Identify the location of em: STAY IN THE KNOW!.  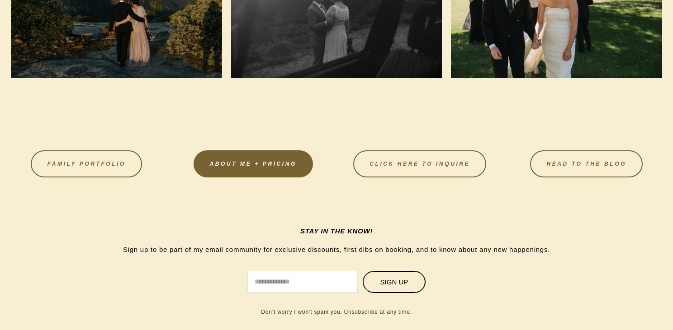
(336, 231).